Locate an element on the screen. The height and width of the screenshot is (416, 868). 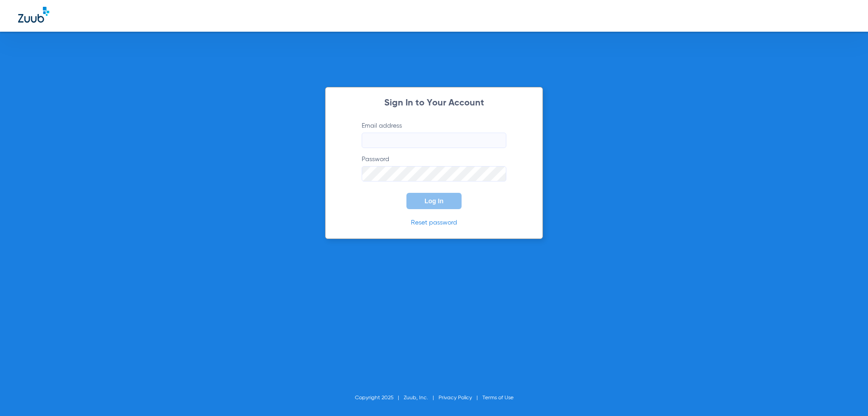
a: Terms of Use is located at coordinates (498, 398).